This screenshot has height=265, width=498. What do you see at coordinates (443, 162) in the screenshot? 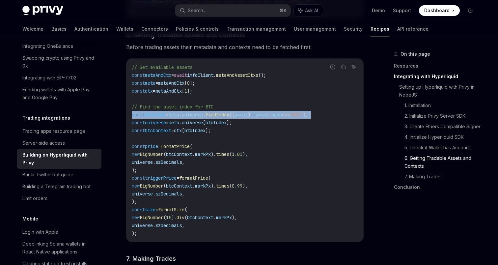
I see `a: 6. Getting Tradable Assets and Contexts` at bounding box center [443, 162].